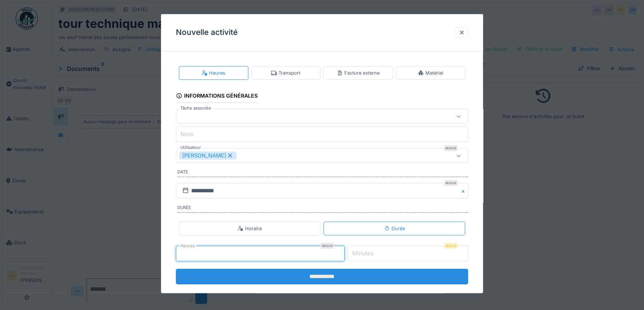 The image size is (644, 310). I want to click on div: Durée, so click(395, 228).